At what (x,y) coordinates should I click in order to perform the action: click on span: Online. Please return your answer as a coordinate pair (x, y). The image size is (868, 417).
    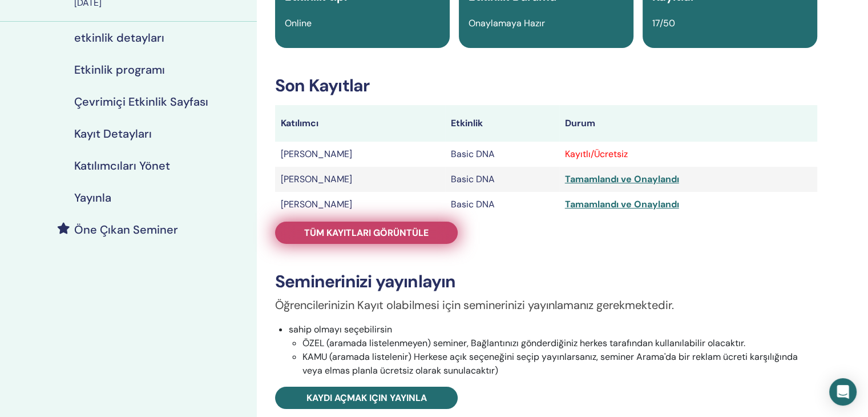
    Looking at the image, I should click on (298, 23).